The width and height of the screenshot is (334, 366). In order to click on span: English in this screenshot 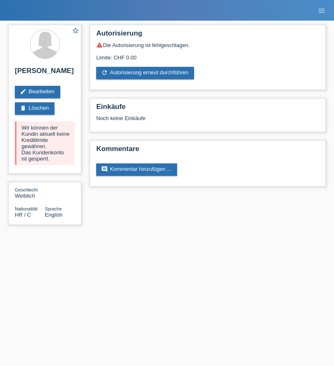, I will do `click(54, 214)`.